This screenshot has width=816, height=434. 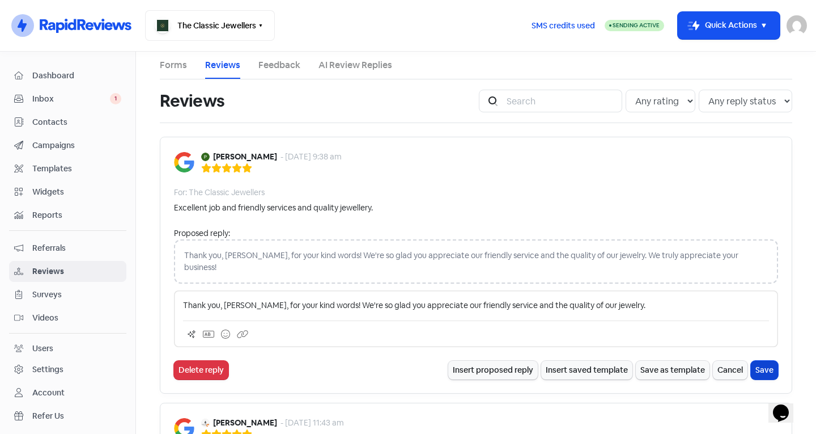 What do you see at coordinates (201, 370) in the screenshot?
I see `button: Delete reply` at bounding box center [201, 370].